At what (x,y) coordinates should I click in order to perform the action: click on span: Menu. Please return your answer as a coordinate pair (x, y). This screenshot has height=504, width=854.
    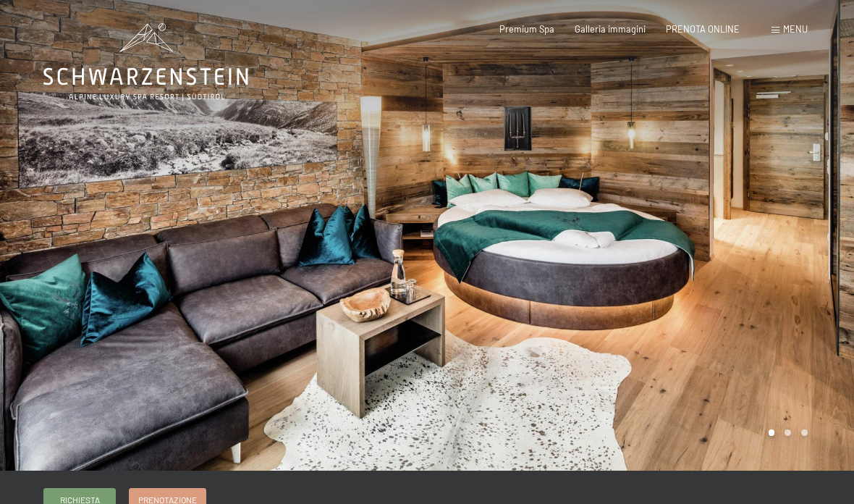
    Looking at the image, I should click on (796, 29).